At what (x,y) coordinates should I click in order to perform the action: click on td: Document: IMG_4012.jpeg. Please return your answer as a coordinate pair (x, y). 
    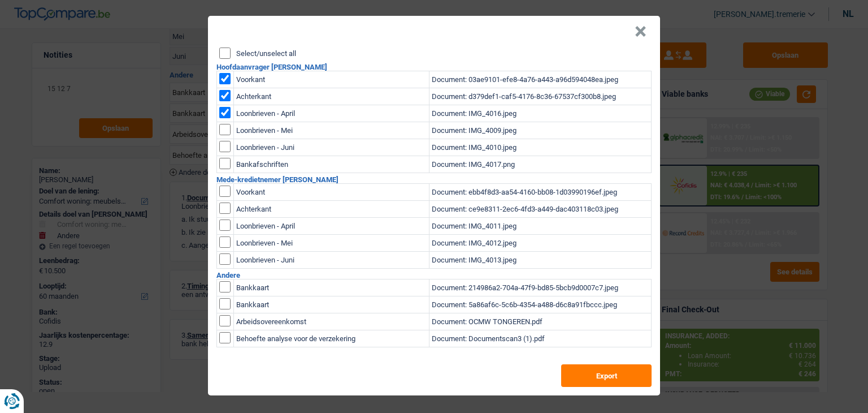
    Looking at the image, I should click on (541, 243).